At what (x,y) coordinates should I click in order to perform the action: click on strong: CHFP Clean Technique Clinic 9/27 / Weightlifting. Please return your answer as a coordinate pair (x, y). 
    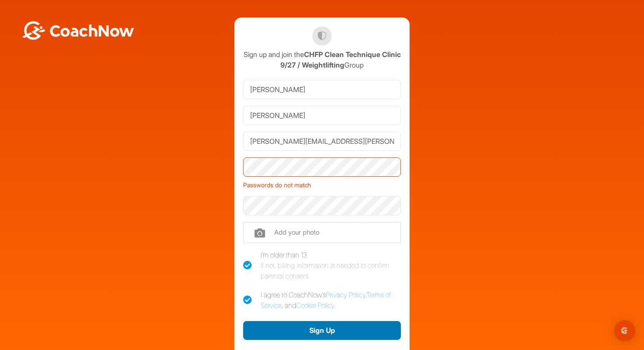
    Looking at the image, I should click on (340, 59).